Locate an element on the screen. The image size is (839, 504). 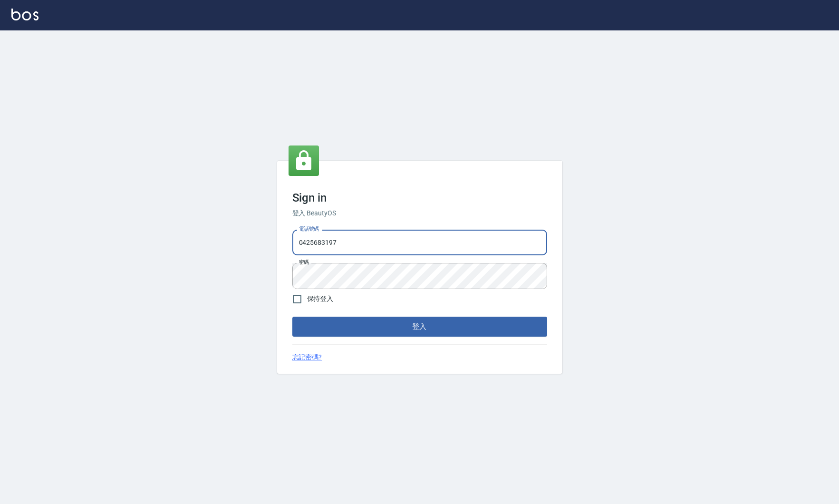
span: 保持登入 is located at coordinates (321, 298).